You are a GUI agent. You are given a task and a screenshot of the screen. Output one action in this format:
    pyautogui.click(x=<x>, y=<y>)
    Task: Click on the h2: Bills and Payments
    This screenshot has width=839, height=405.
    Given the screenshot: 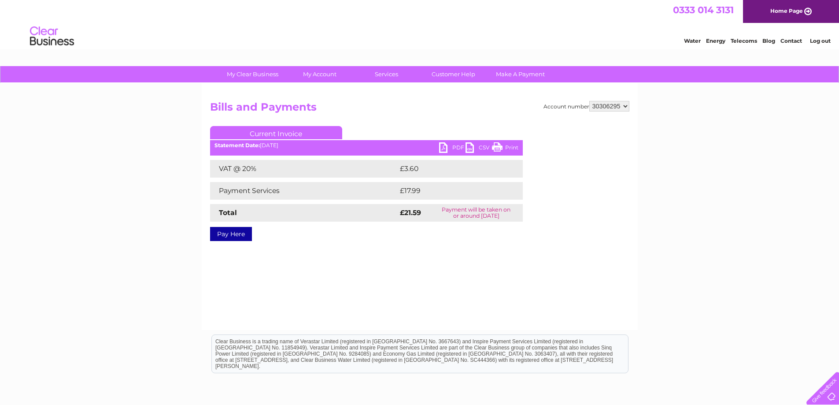 What is the action you would take?
    pyautogui.click(x=420, y=109)
    